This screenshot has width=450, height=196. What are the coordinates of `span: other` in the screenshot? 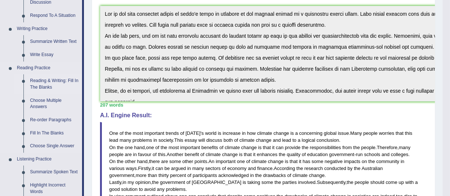 It's located at (131, 161).